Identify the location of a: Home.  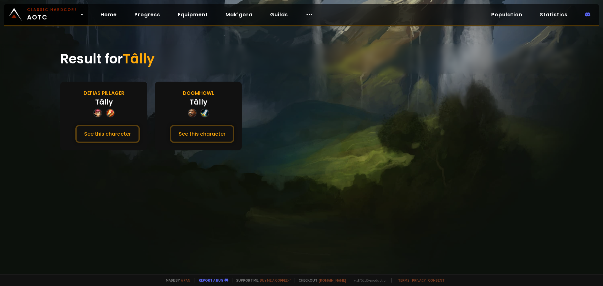
(109, 14).